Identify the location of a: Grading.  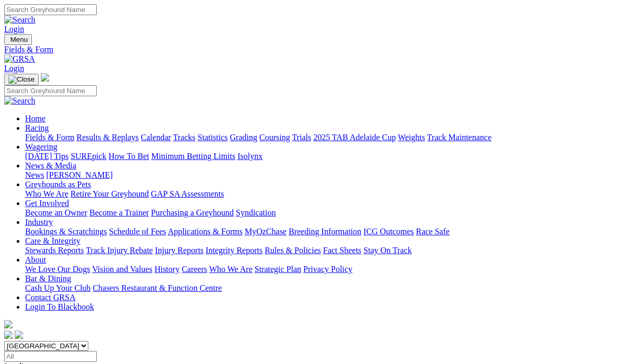
(244, 137).